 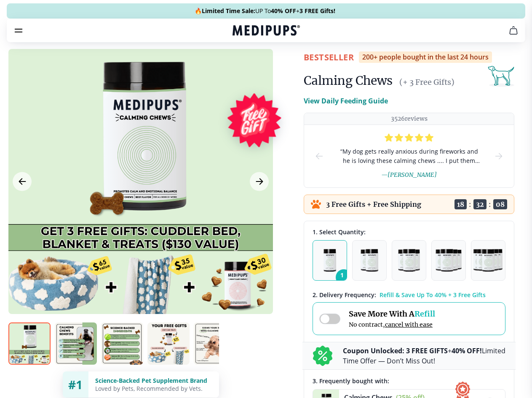 What do you see at coordinates (369, 260) in the screenshot?
I see `img: Pack of 2 - Natural Dog Supplements` at bounding box center [369, 260].